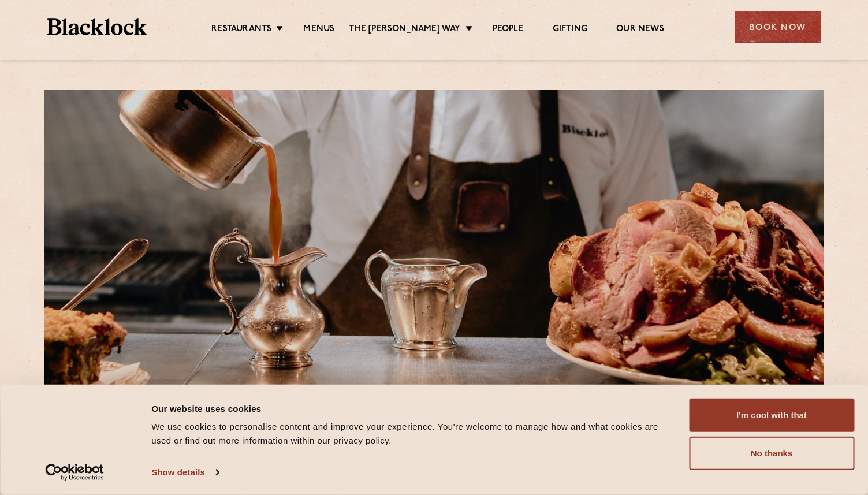 The width and height of the screenshot is (868, 495). What do you see at coordinates (97, 26) in the screenshot?
I see `img: BL_Textured_Logo-footer-cropped.svg` at bounding box center [97, 26].